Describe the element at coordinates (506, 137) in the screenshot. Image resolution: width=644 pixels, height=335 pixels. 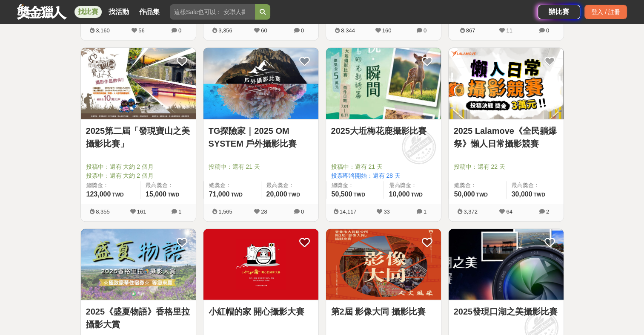
I see `a: 2025 Lalamove《全民躺爆祭》懶人日常攝影競賽` at that location.